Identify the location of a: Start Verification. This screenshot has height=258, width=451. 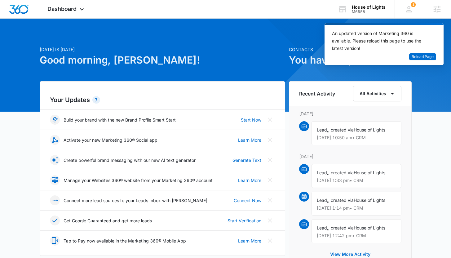
(244, 221).